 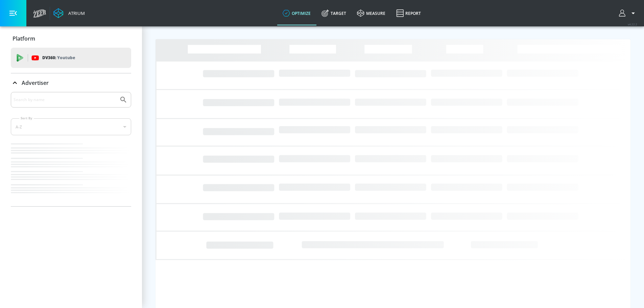 What do you see at coordinates (69, 13) in the screenshot?
I see `a: Atrium` at bounding box center [69, 13].